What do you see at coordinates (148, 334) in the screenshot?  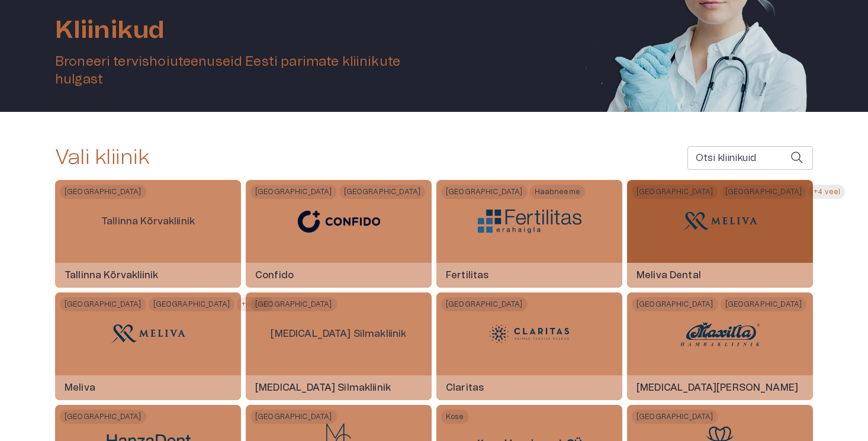 I see `img: Meliva logo` at bounding box center [148, 334].